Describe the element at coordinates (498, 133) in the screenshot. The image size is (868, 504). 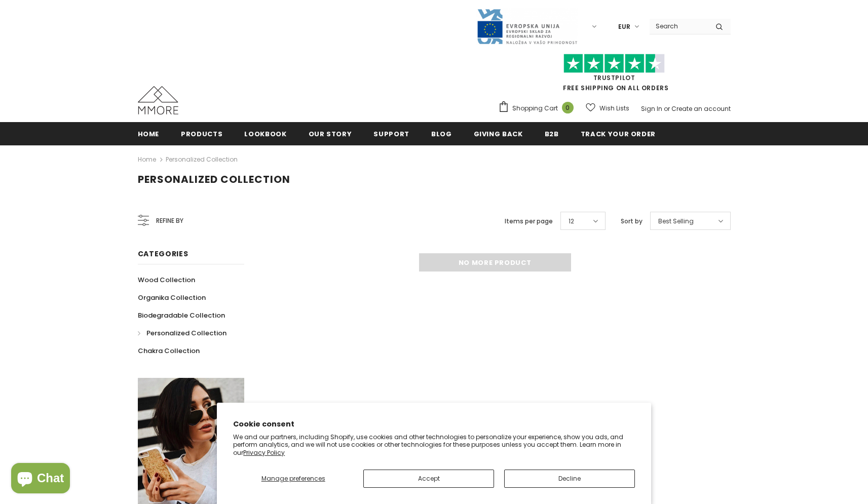
I see `a: Giving back` at that location.